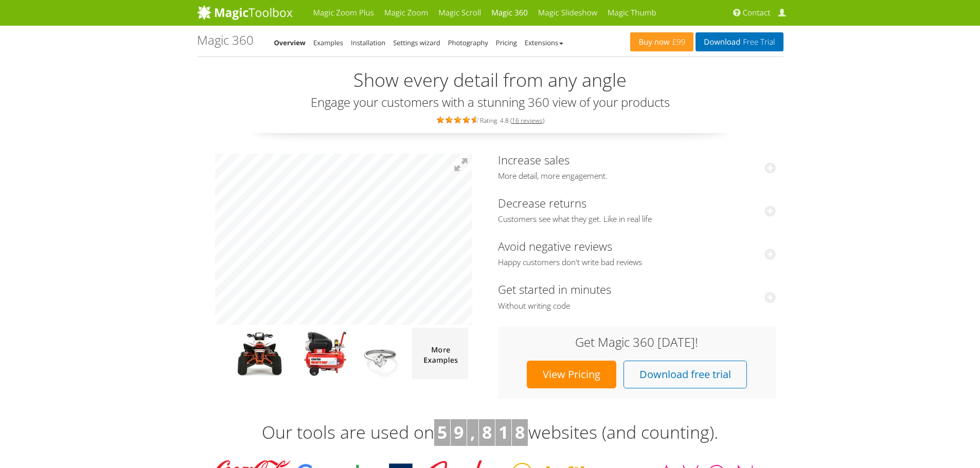  I want to click on a: Installation, so click(368, 42).